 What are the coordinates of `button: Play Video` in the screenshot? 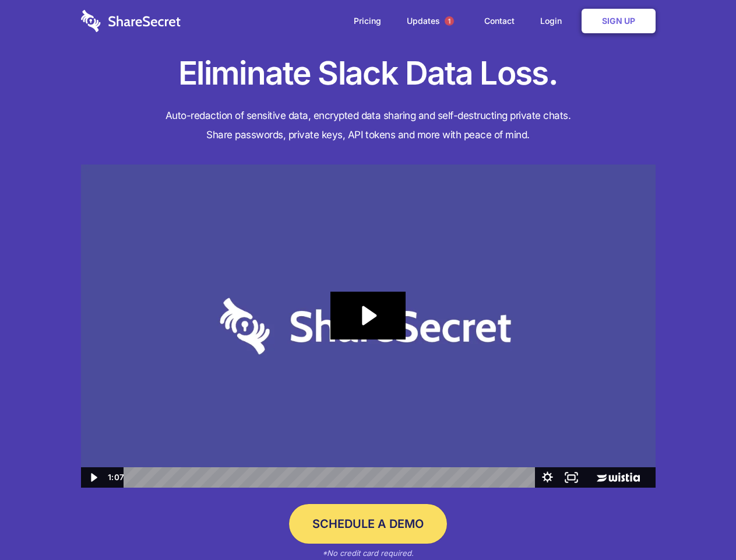 It's located at (92, 477).